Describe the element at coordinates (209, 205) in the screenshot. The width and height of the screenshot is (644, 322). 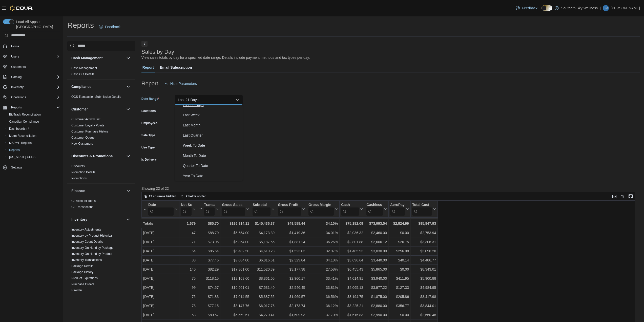
I see `div: Transaction Average` at that location.